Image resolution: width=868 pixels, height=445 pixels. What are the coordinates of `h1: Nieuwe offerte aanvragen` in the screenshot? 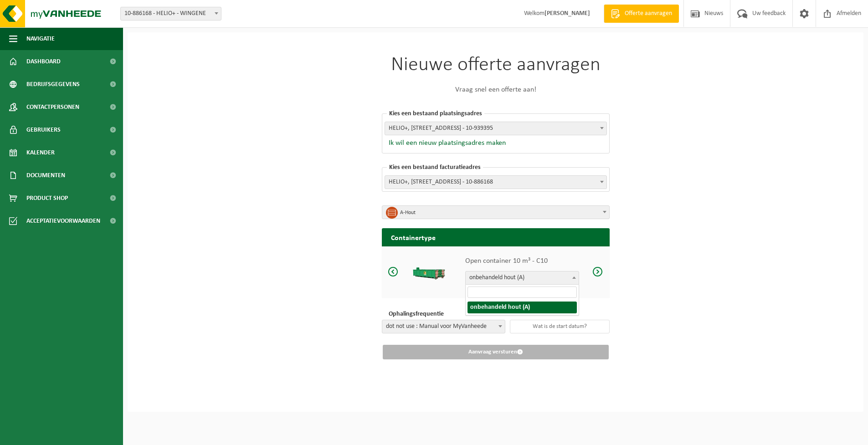 It's located at (496, 65).